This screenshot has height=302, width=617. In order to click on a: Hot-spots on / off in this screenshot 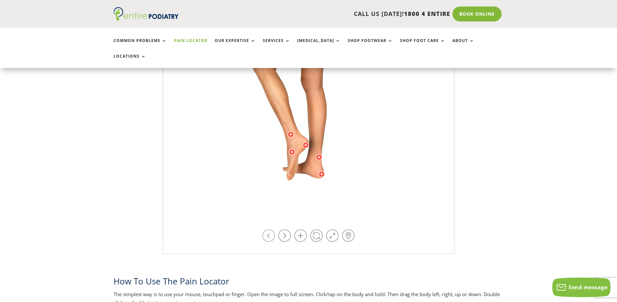, I will do `click(348, 236)`.